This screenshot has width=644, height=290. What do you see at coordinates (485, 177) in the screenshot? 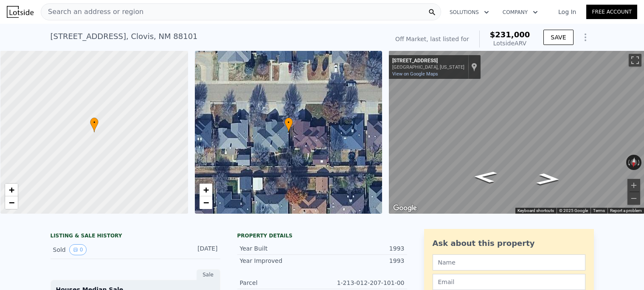
I see `path: Go East, Rosewood Dr` at bounding box center [485, 177].